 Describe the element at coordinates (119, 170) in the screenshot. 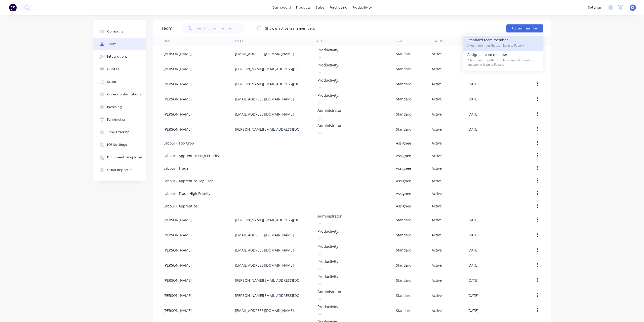

I see `div: Order Importer` at that location.